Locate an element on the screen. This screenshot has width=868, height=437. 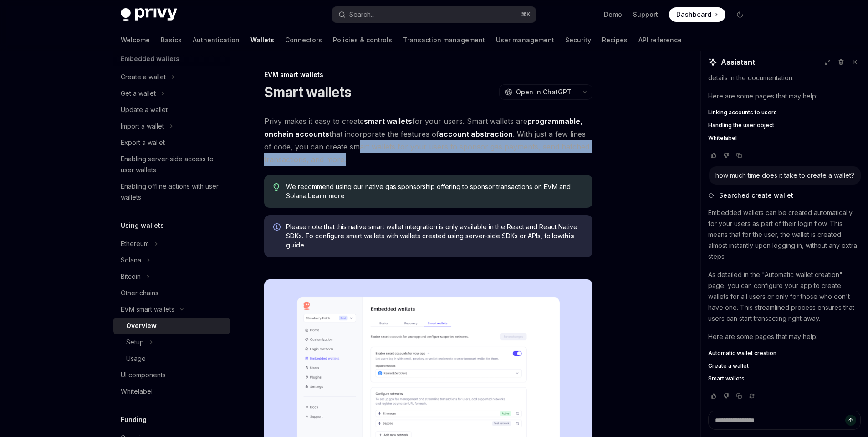
h1: Smart wallets is located at coordinates (307, 92).